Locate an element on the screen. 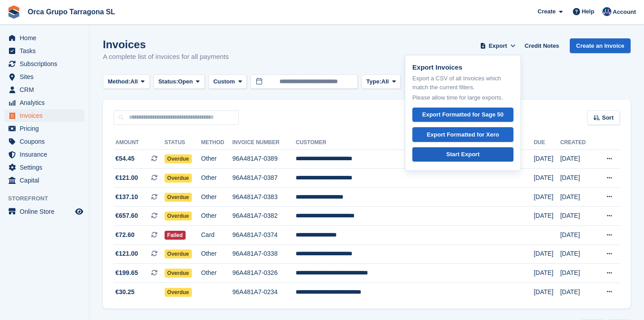 The width and height of the screenshot is (644, 320). span: Account is located at coordinates (625, 12).